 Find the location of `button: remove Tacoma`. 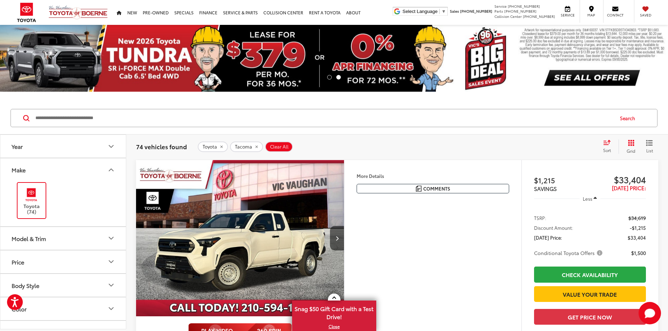

button: remove Tacoma is located at coordinates (246, 147).